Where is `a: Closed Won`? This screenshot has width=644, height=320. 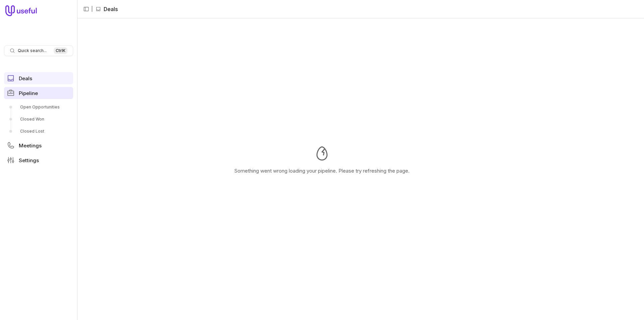 a: Closed Won is located at coordinates (39, 119).